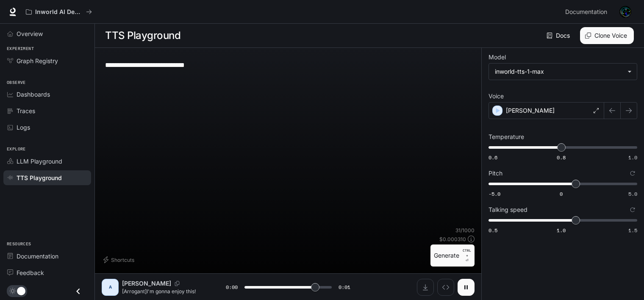 The image size is (644, 300). What do you see at coordinates (39, 161) in the screenshot?
I see `span: LLM Playground` at bounding box center [39, 161].